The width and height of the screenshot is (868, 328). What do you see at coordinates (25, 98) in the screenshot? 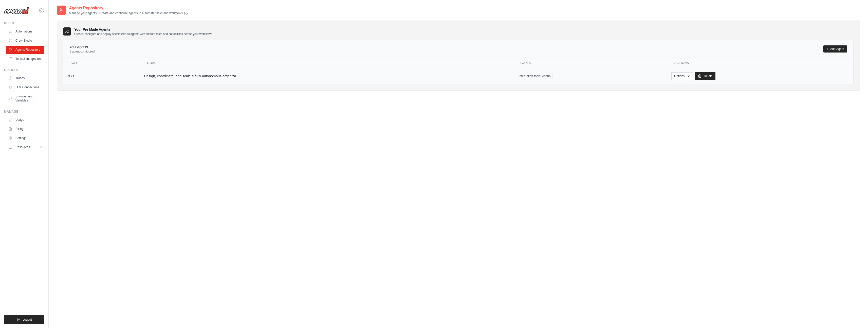
I see `a: Environment Variables` at bounding box center [25, 98].